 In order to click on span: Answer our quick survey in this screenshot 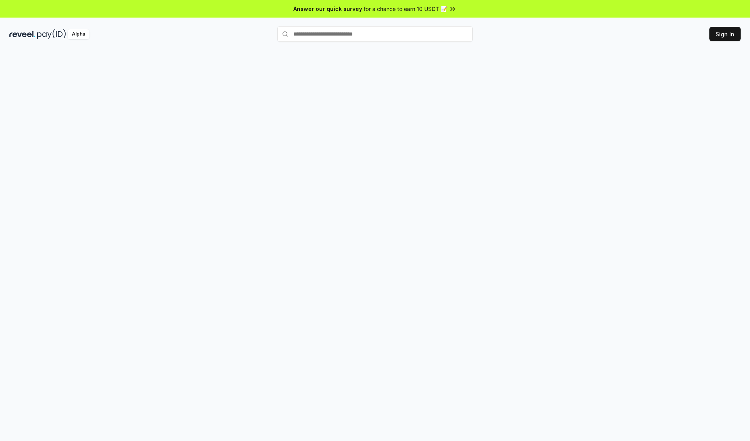, I will do `click(328, 9)`.